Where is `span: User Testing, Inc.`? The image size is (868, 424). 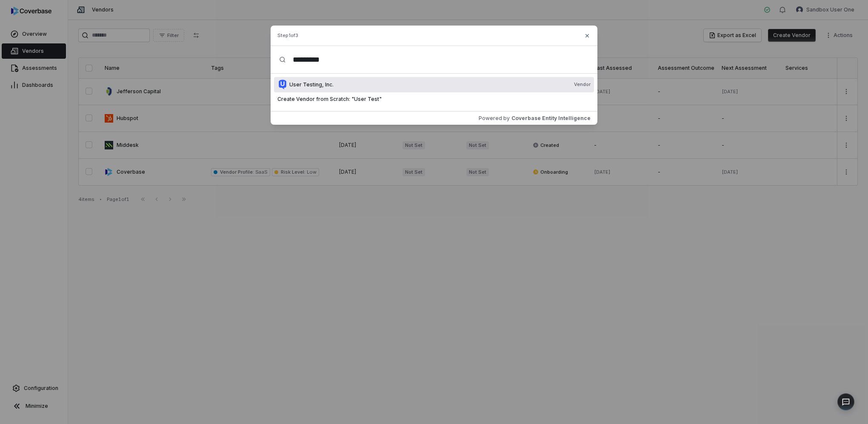 span: User Testing, Inc. is located at coordinates (311, 84).